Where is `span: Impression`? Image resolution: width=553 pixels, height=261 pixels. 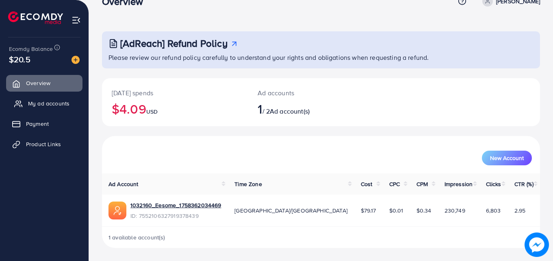 span: Impression is located at coordinates (459, 184).